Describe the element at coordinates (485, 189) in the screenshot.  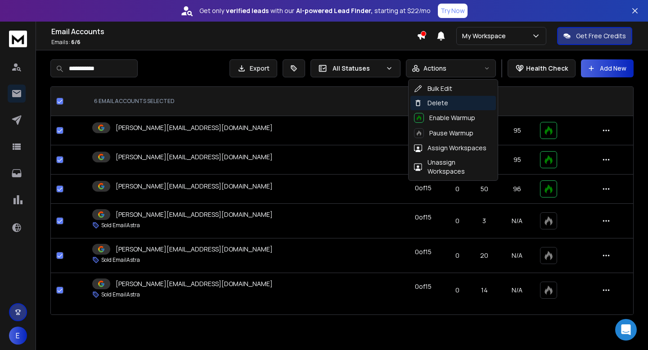
I see `td: 50` at that location.